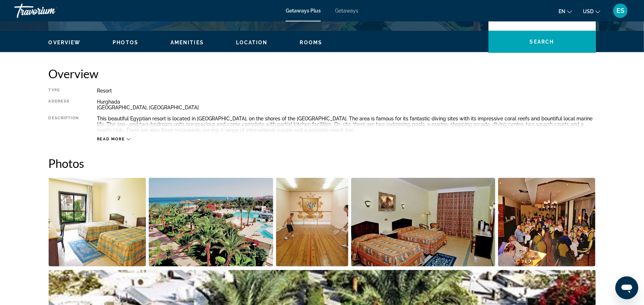  What do you see at coordinates (126, 43) in the screenshot?
I see `button: Photos` at bounding box center [126, 43].